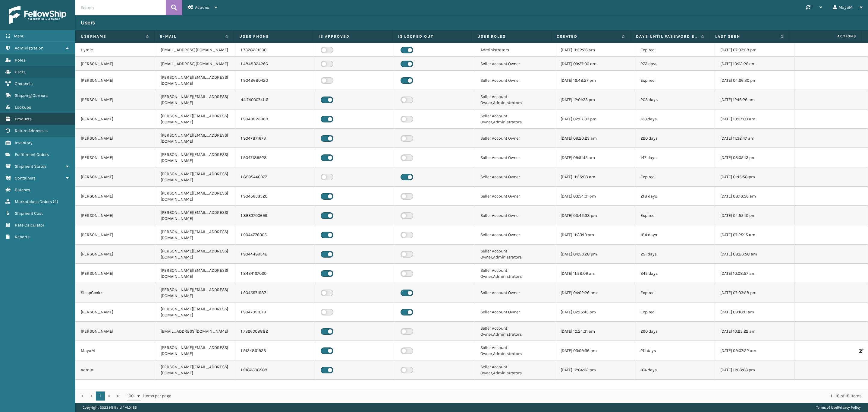 The height and width of the screenshot is (412, 868). Describe the element at coordinates (674, 273) in the screenshot. I see `td: 345 days` at that location.